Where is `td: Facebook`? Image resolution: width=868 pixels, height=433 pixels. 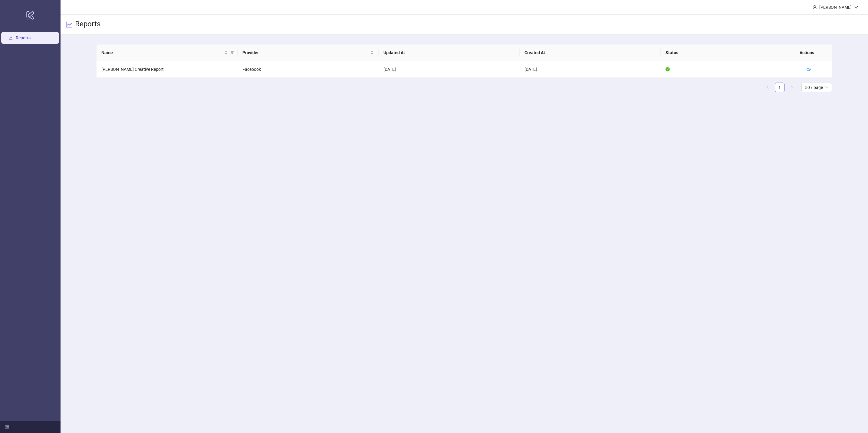 td: Facebook is located at coordinates (308, 69).